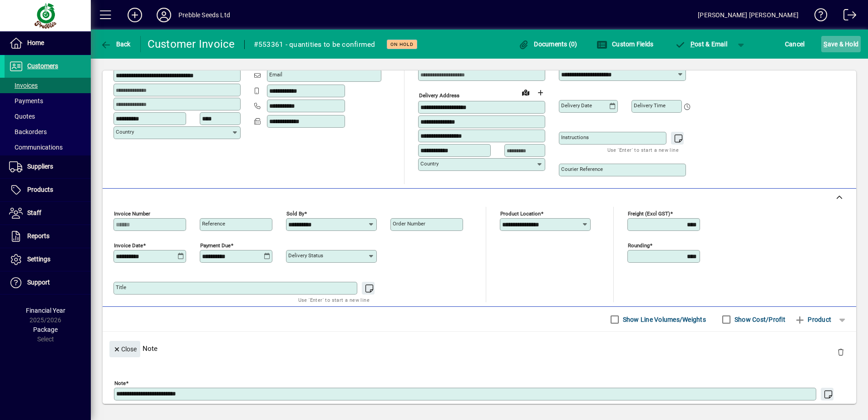  What do you see at coordinates (841, 352) in the screenshot?
I see `app-page-header-button: Delete` at bounding box center [841, 352].